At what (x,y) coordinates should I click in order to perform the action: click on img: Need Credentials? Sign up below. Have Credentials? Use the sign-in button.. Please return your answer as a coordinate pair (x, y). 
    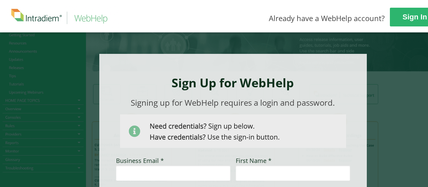
    Looking at the image, I should click on (233, 131).